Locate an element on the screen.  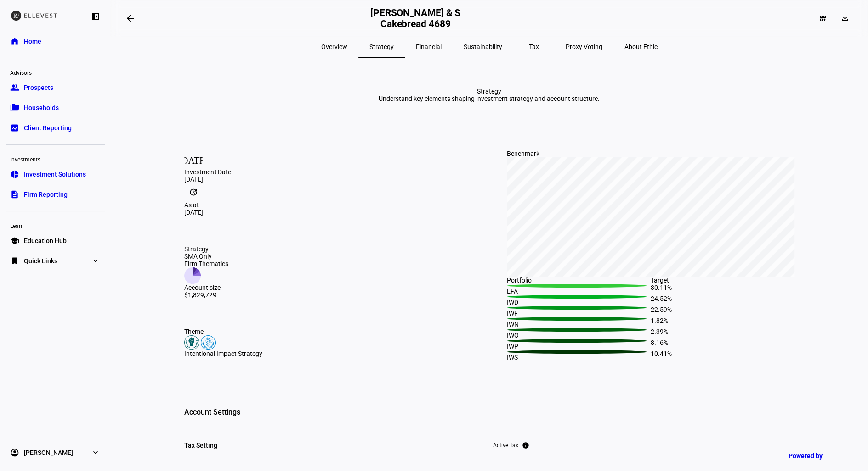
eth-mat-symbol: left_panel_close is located at coordinates (96, 17).